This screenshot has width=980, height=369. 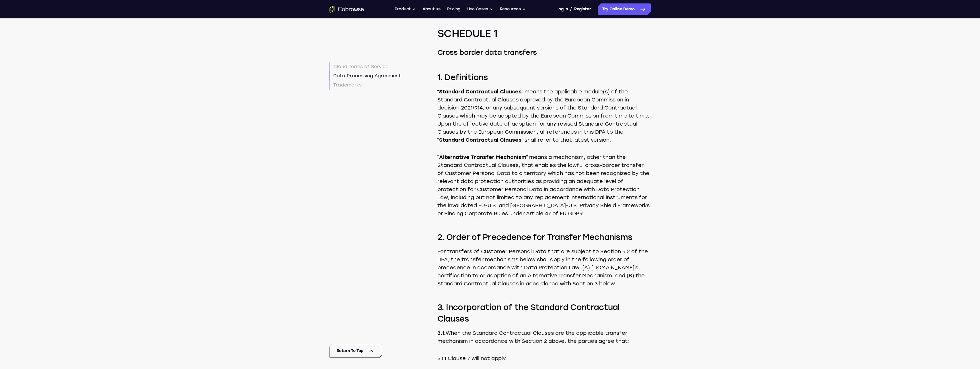 What do you see at coordinates (583, 10) in the screenshot?
I see `a: Register` at bounding box center [583, 10].